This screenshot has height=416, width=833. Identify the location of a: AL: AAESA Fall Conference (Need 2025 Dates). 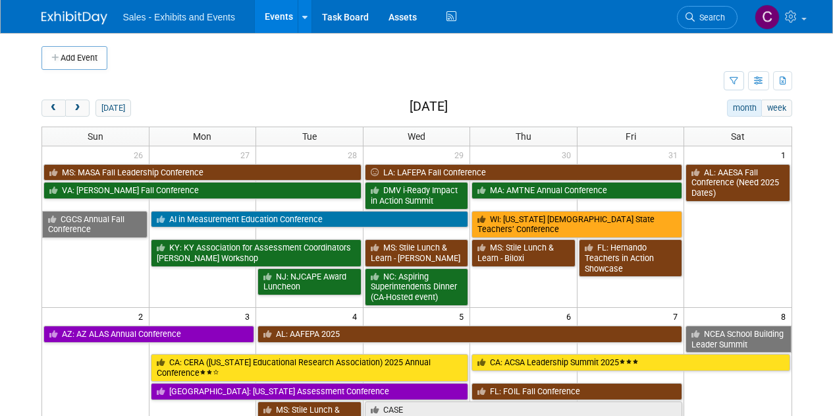
(738, 182).